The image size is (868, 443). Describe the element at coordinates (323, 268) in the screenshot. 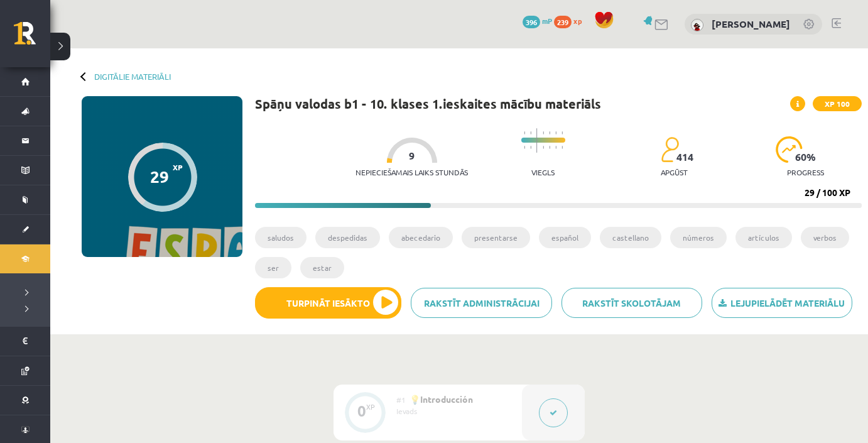

I see `li: estar` at that location.